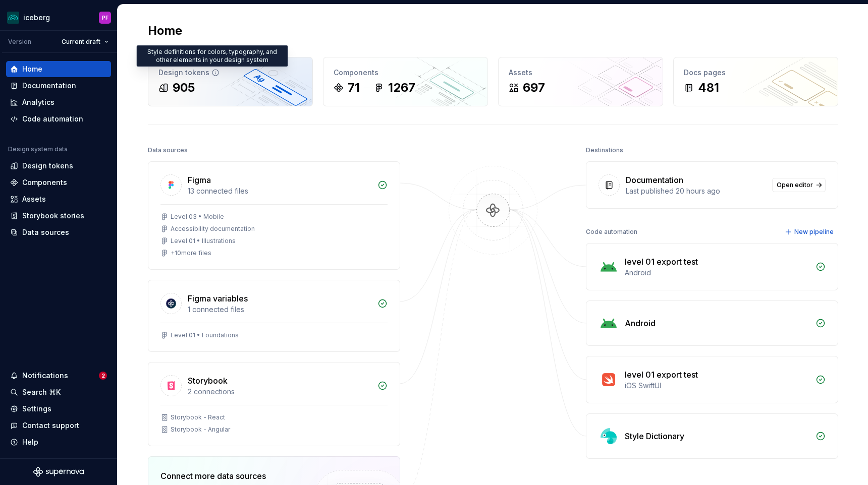 The height and width of the screenshot is (485, 868). Describe the element at coordinates (41, 392) in the screenshot. I see `div: Search ⌘K` at that location.